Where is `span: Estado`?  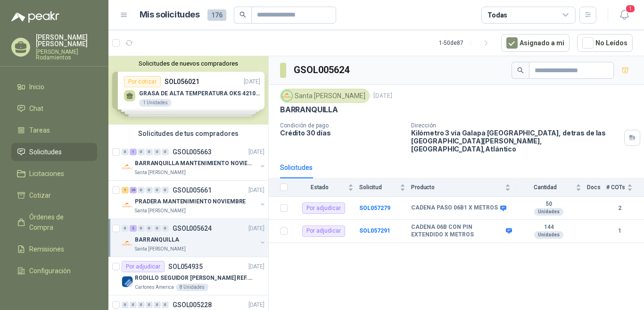 span: Estado is located at coordinates (320, 187).